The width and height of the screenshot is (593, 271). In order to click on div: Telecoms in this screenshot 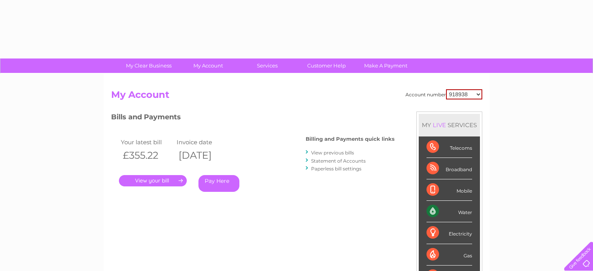, I will do `click(449, 147)`.